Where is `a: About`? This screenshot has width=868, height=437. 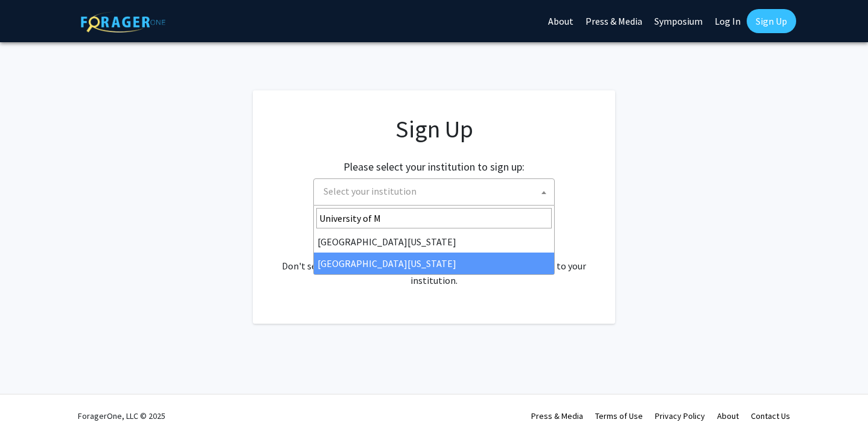
a: About is located at coordinates (728, 416).